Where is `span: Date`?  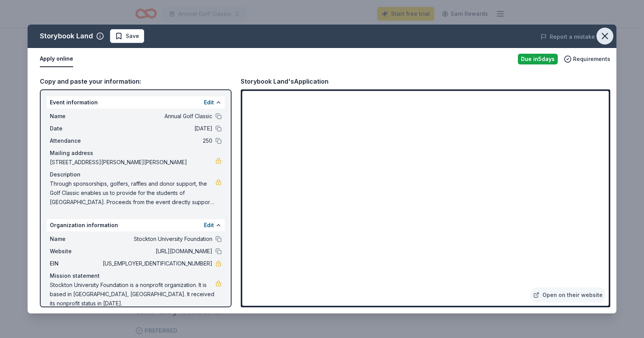 span: Date is located at coordinates (75, 128).